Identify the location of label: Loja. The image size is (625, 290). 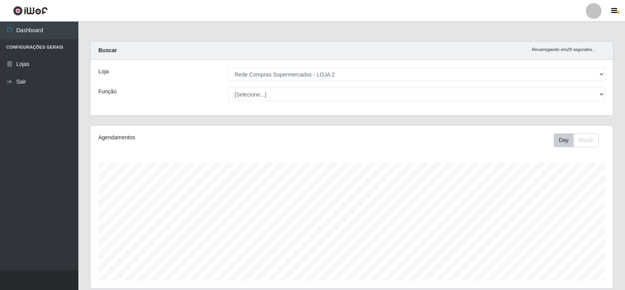
(103, 71).